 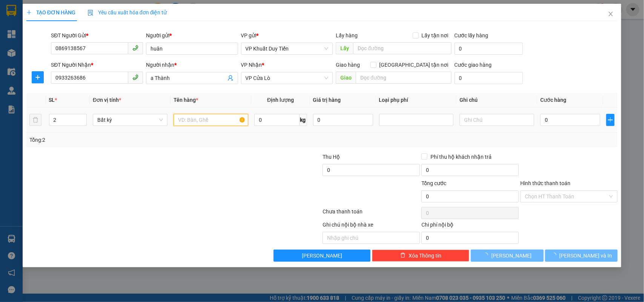 What do you see at coordinates (107, 100) in the screenshot?
I see `span: Đơn vị tính` at bounding box center [107, 100].